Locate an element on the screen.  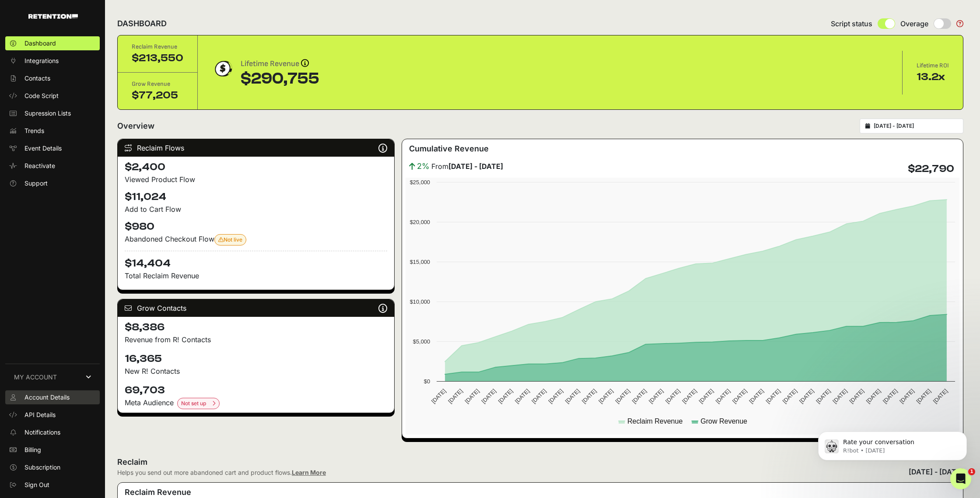
a: Trends is located at coordinates (53, 131).